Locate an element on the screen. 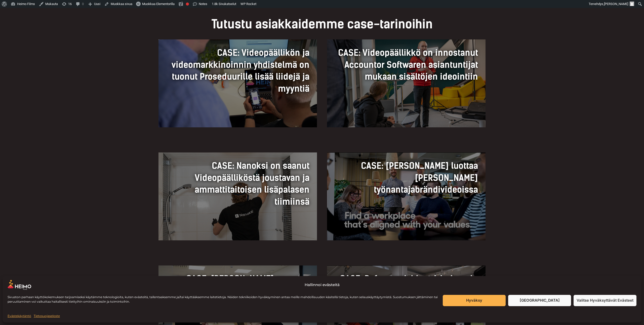 This screenshot has height=325, width=644. h3: CASE: Videopäällikkö on innostanut Accountor Softwaren asiantuntijat mukaan sisältöjen ideointiin is located at coordinates (406, 65).